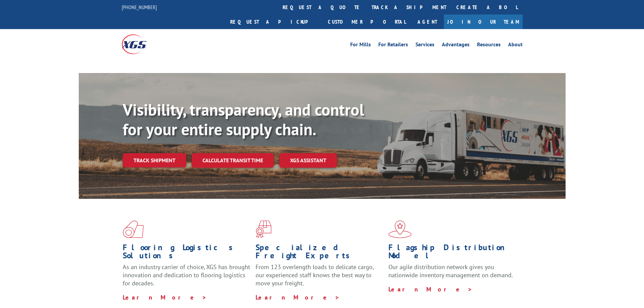 The image size is (644, 308). What do you see at coordinates (308, 160) in the screenshot?
I see `a: XGS ASSISTANT` at bounding box center [308, 160].